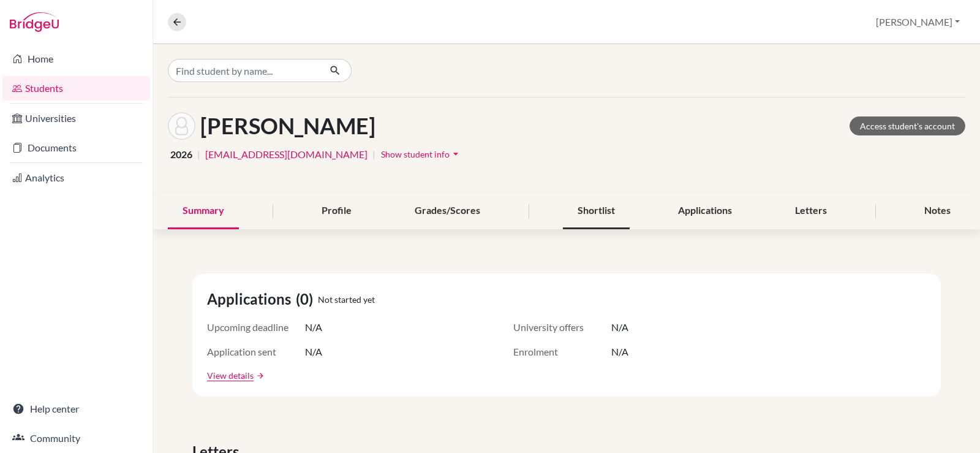 The height and width of the screenshot is (453, 980). Describe the element at coordinates (415, 154) in the screenshot. I see `span: Show student info` at that location.